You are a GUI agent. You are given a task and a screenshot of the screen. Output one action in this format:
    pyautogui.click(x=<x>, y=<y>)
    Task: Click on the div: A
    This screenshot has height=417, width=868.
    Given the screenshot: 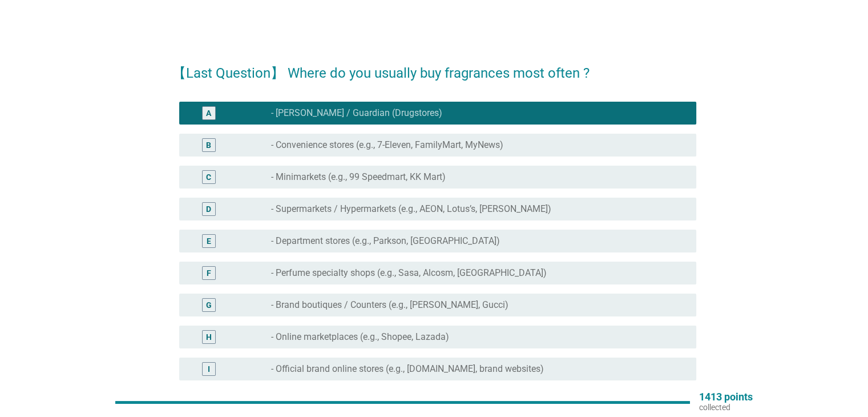 What is the action you would take?
    pyautogui.click(x=208, y=113)
    